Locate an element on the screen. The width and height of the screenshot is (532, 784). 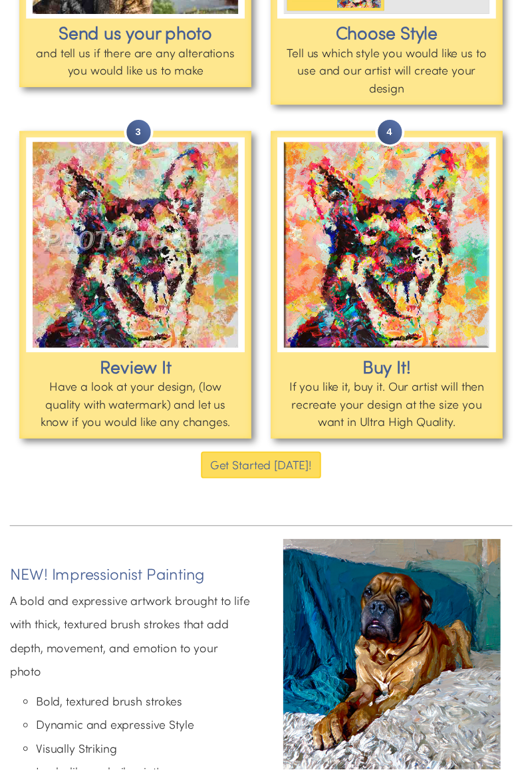
li: Visually Striking is located at coordinates (146, 763).